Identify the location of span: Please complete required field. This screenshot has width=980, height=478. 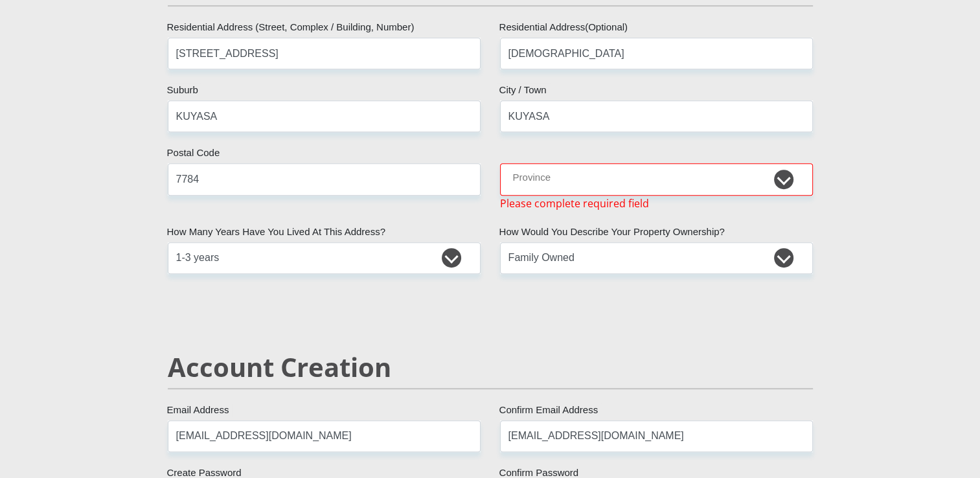
(575, 203).